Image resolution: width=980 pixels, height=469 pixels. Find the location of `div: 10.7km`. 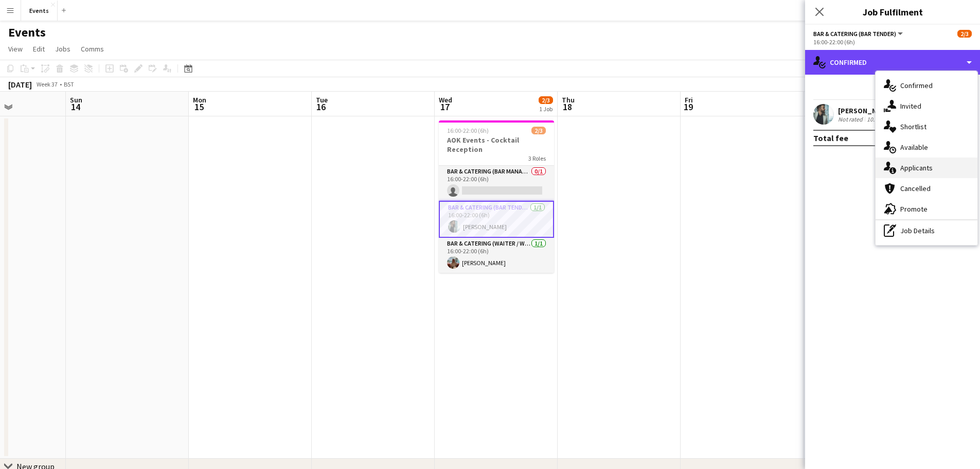

div: 10.7km is located at coordinates (876, 119).